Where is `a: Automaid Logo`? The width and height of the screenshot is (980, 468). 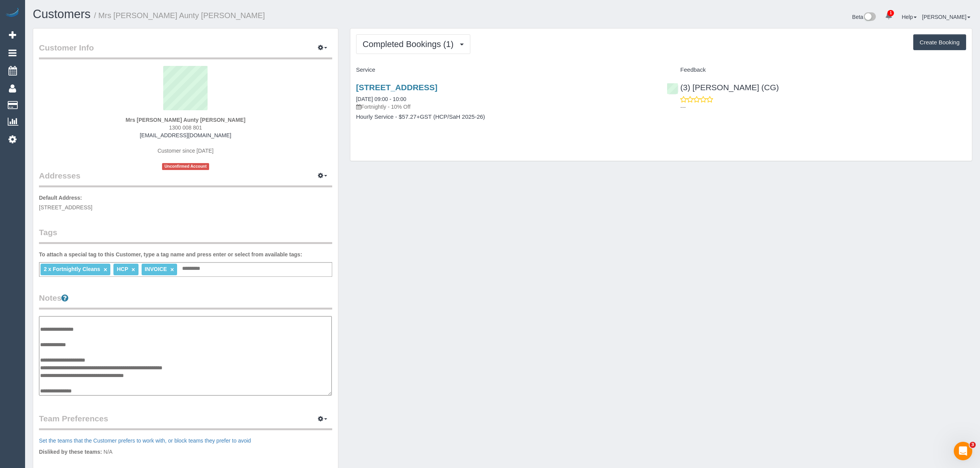 a: Automaid Logo is located at coordinates (12, 13).